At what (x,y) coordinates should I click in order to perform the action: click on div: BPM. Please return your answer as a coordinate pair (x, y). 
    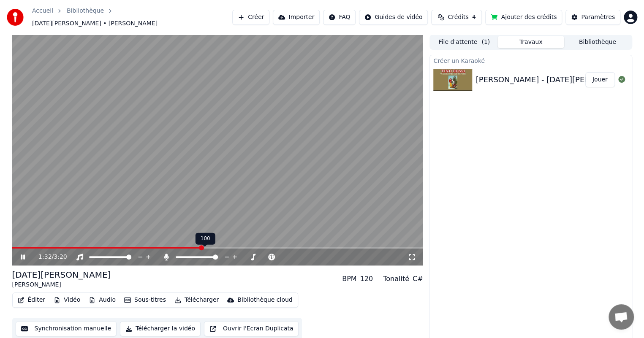
    Looking at the image, I should click on (349, 279).